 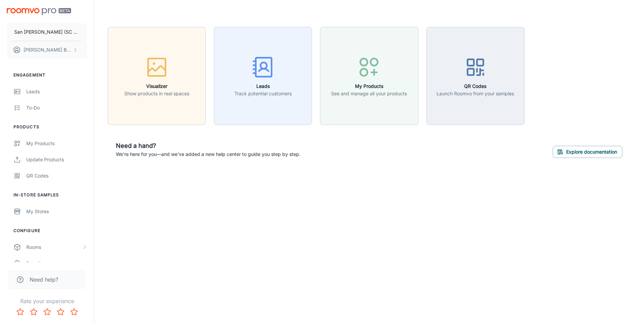 What do you see at coordinates (57, 160) in the screenshot?
I see `div: Update Products` at bounding box center [57, 160].